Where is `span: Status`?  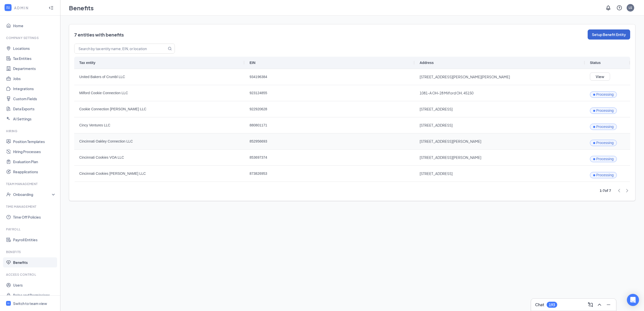
span: Status is located at coordinates (595, 63).